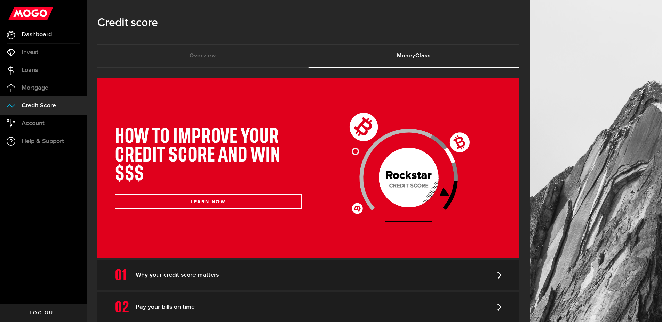 This screenshot has width=662, height=322. I want to click on h1: Credit score, so click(308, 23).